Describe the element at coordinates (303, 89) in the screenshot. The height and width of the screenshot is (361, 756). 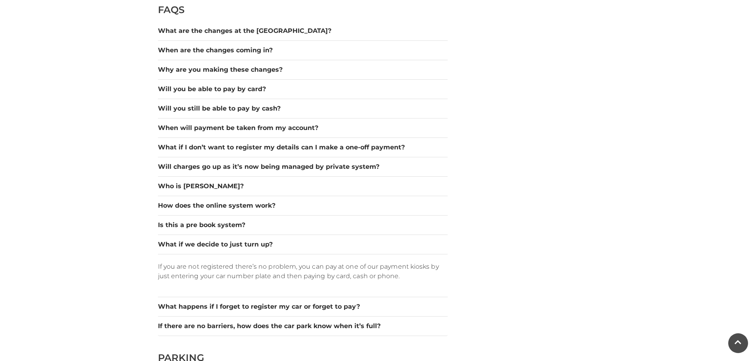
I see `button: Will you be able to pay by card?` at that location.